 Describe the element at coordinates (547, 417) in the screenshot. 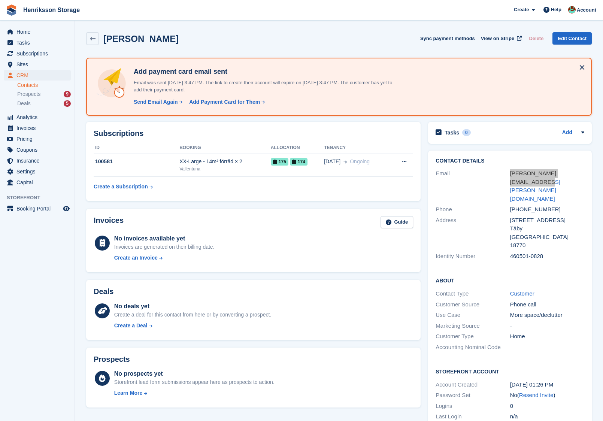

I see `div: n/a` at that location.